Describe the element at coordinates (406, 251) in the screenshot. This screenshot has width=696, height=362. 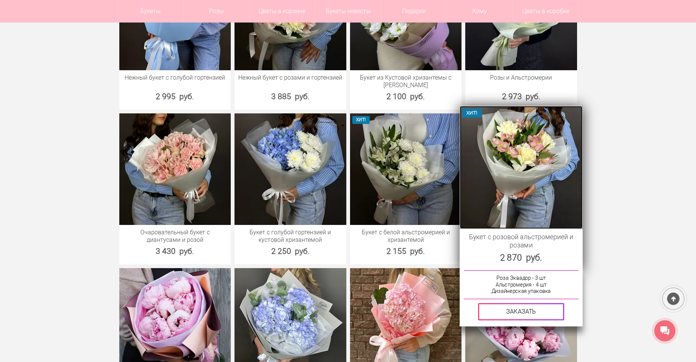
I see `div: 2 155 руб.` at that location.